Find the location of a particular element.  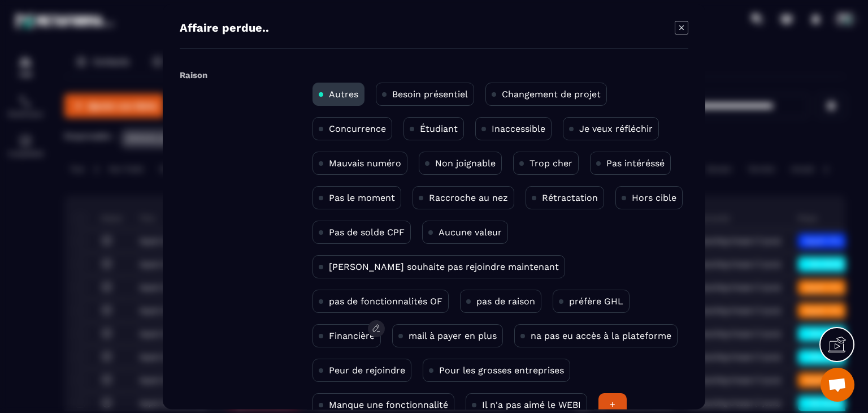

p: Aucune valeur is located at coordinates (470, 232).